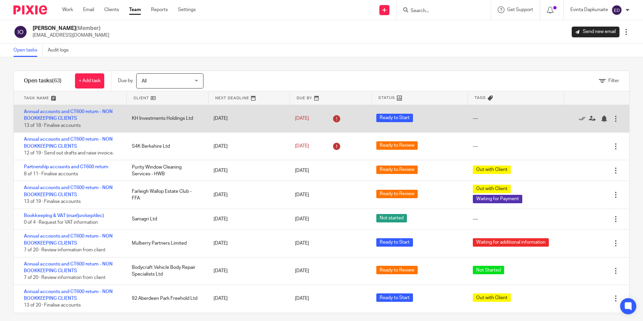  I want to click on a: Partnership accounts and CT600 return, so click(66, 167).